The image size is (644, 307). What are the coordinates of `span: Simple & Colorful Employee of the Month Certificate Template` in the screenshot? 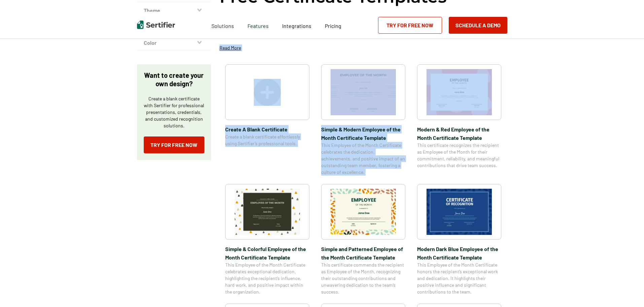 It's located at (267, 253).